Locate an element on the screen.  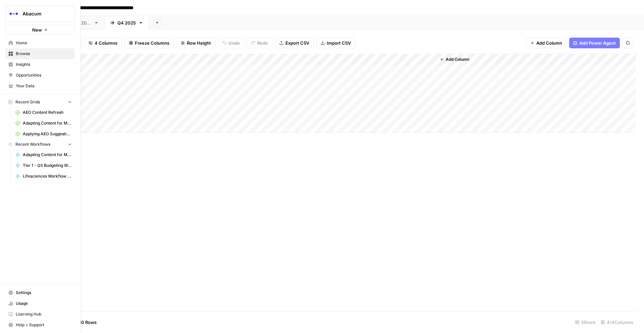
span: Insights is located at coordinates (44, 65).